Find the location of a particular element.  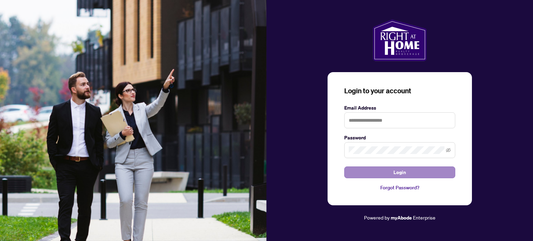

span: eye-invisible is located at coordinates (449, 150).